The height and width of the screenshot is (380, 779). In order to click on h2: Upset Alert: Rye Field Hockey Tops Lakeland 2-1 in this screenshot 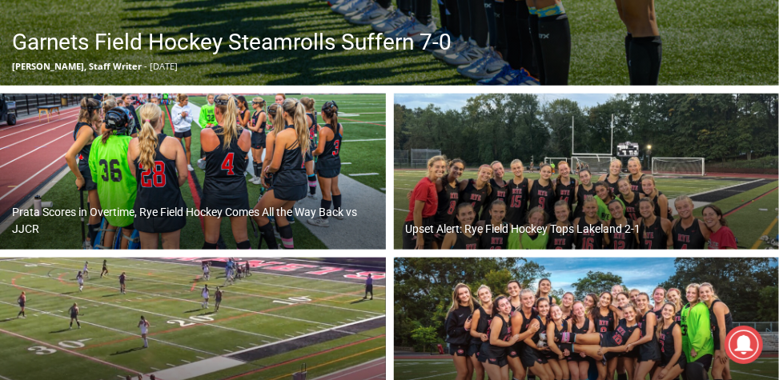, I will do `click(524, 229)`.